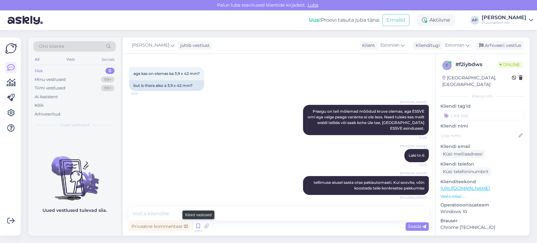 The image size is (537, 243). I want to click on div: Kliendi info, so click(482, 96).